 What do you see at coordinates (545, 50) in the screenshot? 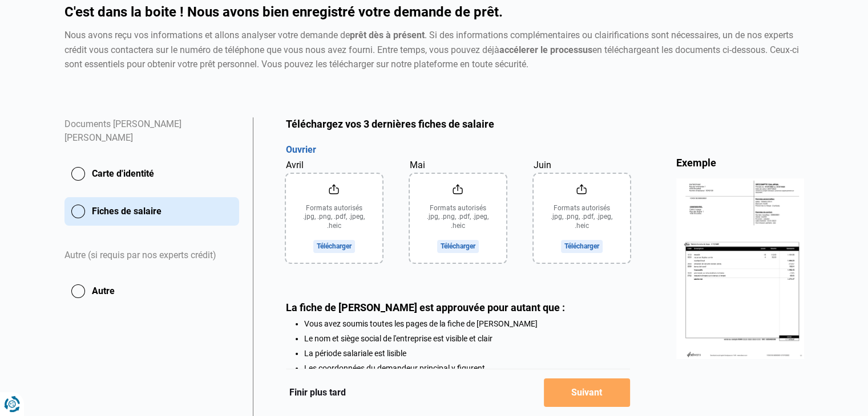
I see `strong: accélerer le processus` at bounding box center [545, 50].